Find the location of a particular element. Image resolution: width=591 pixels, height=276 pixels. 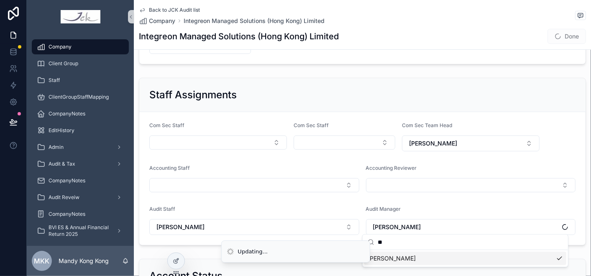

span: Staff is located at coordinates (54, 80).